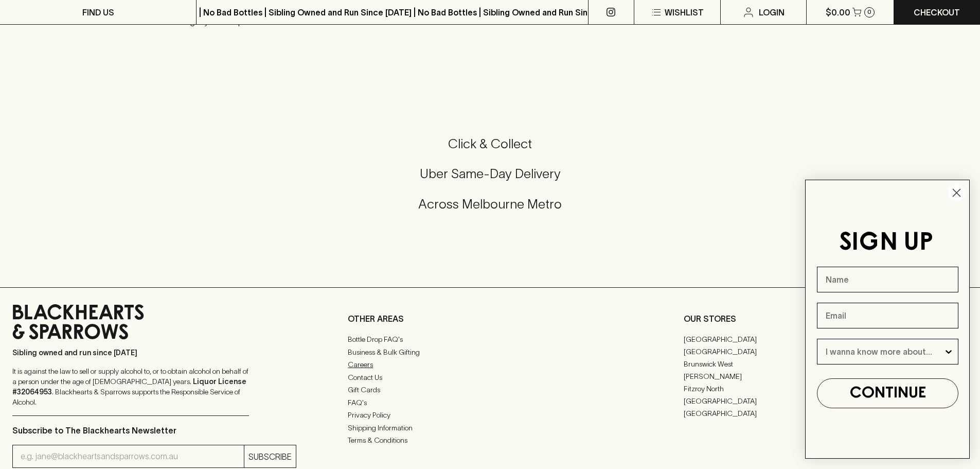 The width and height of the screenshot is (980, 469). Describe the element at coordinates (490, 365) in the screenshot. I see `a: Careers` at that location.